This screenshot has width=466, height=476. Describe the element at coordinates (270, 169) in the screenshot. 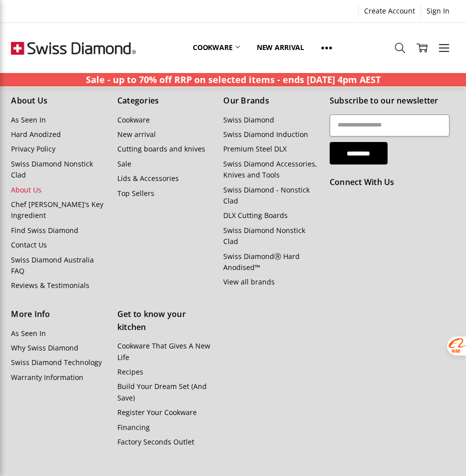

I see `a: Swiss Diamond Accessories, Knives and Tools` at that location.